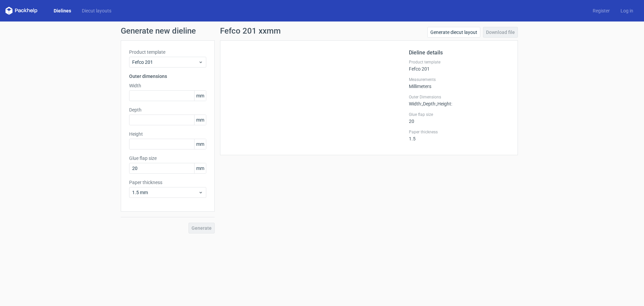 This screenshot has width=644, height=306. Describe the element at coordinates (165, 192) in the screenshot. I see `span: 1.5 mm` at that location.